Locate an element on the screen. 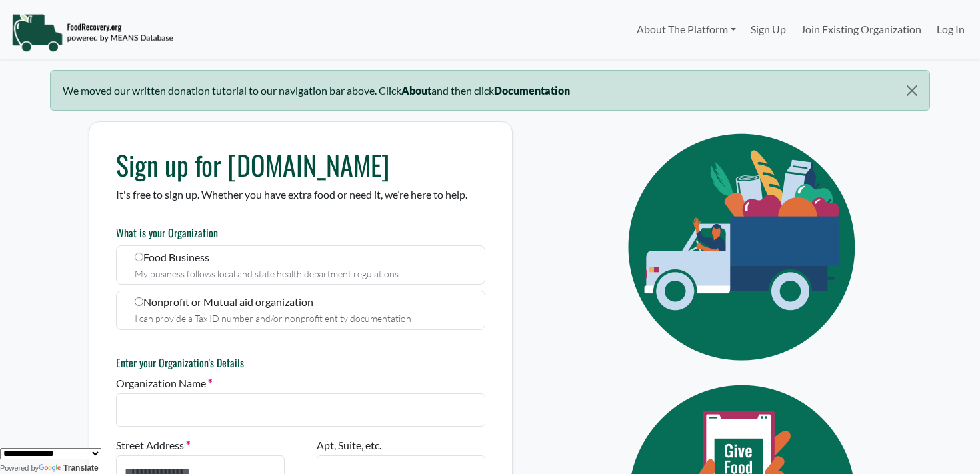 Image resolution: width=980 pixels, height=474 pixels. img: Google Translate is located at coordinates (51, 469).